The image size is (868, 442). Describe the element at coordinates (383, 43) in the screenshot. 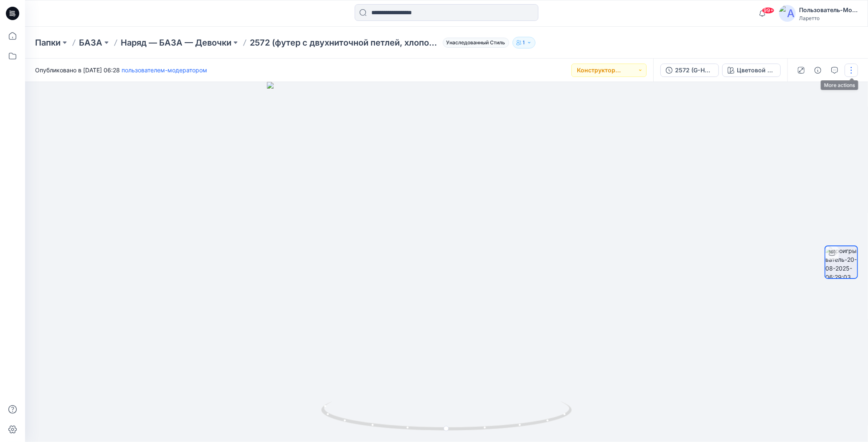

I see `ya-tr-span: 2572 (футер с двухниточной петлей, хлопок 92 %, эластан 8 %)` at that location.